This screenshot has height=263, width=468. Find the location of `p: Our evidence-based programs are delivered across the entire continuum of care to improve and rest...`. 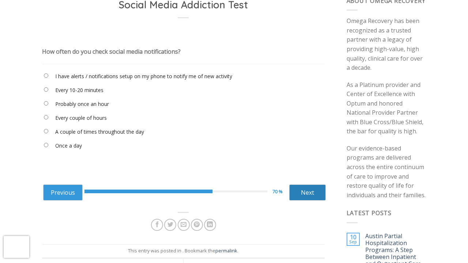

p: Our evidence-based programs are delivered across the entire continuum of care to improve and rest... is located at coordinates (386, 172).